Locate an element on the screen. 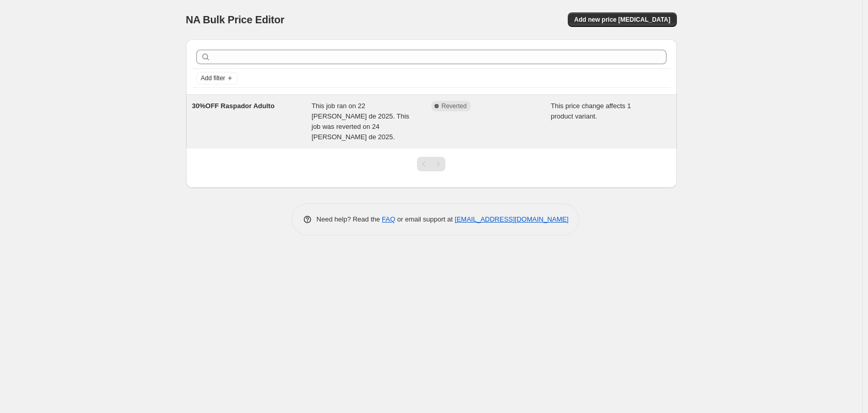 The height and width of the screenshot is (413, 868). span: NA Bulk Price Editor is located at coordinates (235, 20).